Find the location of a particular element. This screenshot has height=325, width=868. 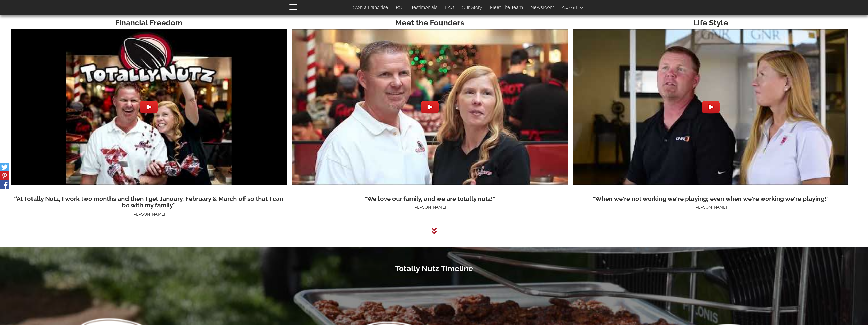

a: Own a Franchise is located at coordinates (370, 7).